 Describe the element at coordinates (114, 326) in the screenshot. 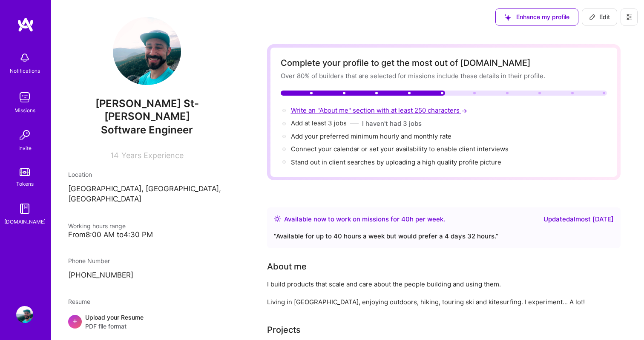

I see `span: PDF file format` at that location.